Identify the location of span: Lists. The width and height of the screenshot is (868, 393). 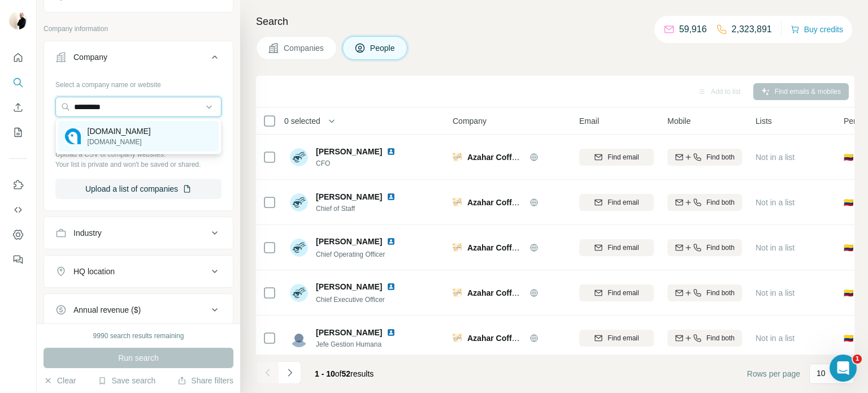
(764, 121).